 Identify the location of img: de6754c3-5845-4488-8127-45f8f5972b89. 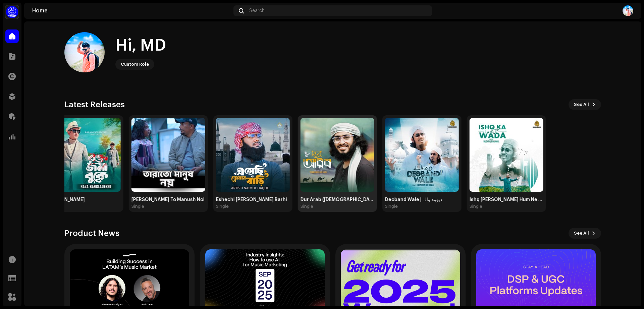
(506, 155).